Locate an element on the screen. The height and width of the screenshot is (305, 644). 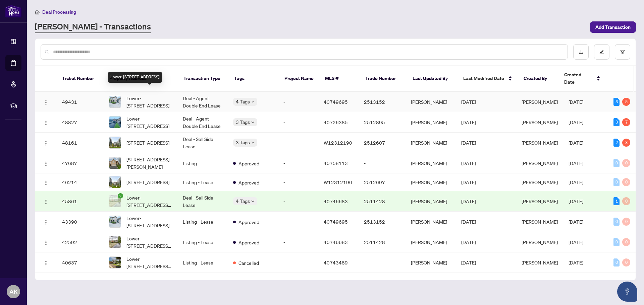
button: Add Transaction is located at coordinates (613, 27).